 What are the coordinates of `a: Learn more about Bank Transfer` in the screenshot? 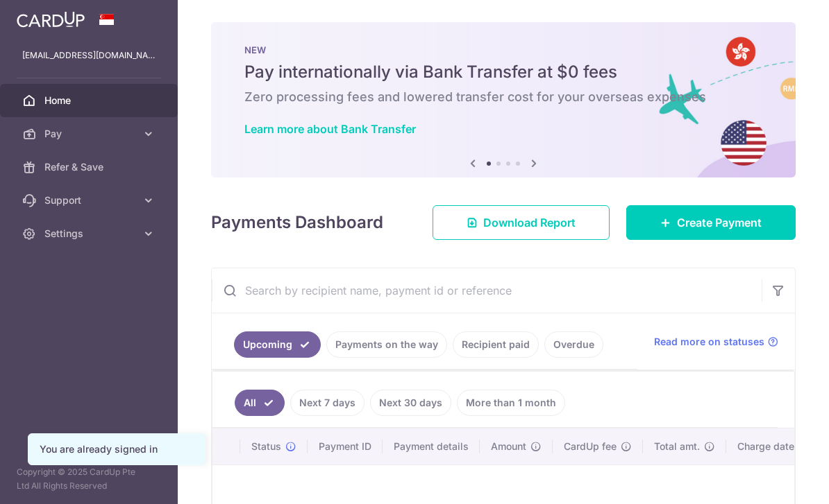 It's located at (330, 129).